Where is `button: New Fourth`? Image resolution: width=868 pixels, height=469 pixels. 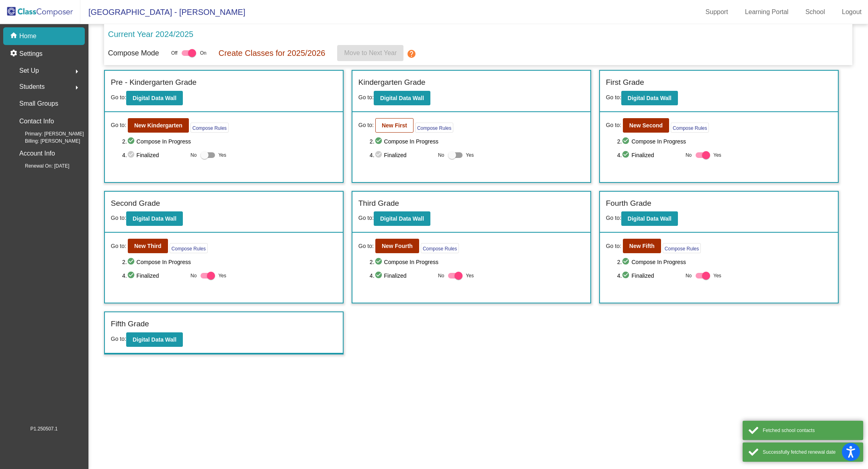
button: New Fourth is located at coordinates (397, 246).